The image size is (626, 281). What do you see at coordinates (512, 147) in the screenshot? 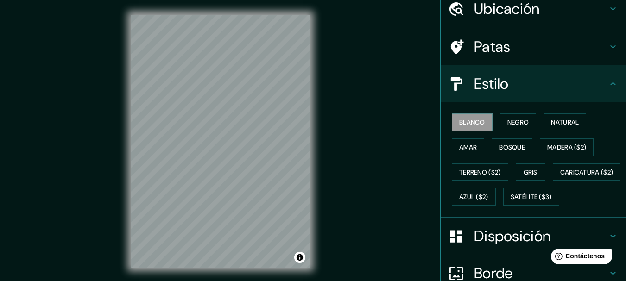
I see `font: Bosque` at bounding box center [512, 147].